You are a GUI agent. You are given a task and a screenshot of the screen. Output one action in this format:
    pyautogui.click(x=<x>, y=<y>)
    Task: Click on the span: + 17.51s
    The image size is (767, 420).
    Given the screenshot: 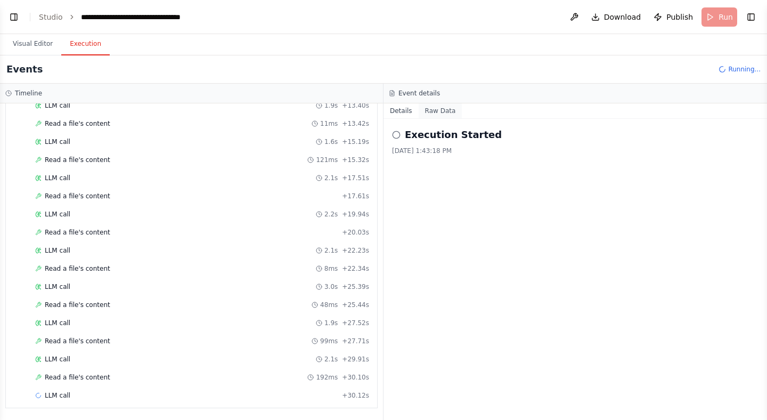 What is the action you would take?
    pyautogui.click(x=355, y=178)
    